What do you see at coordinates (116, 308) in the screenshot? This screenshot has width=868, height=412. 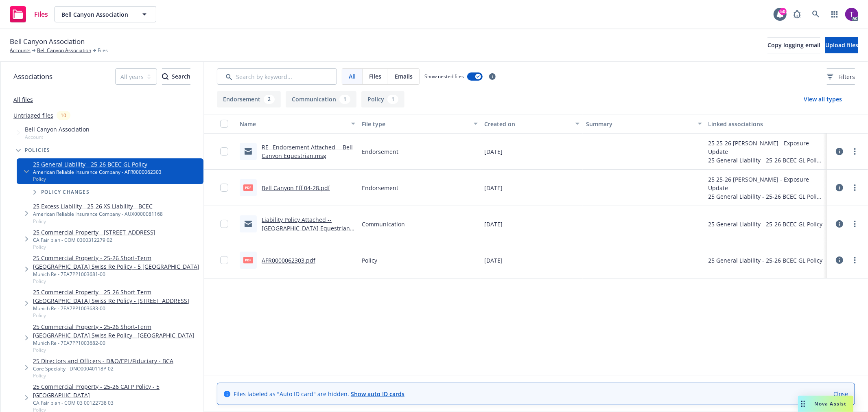 I see `div: Munich Re - 7EA7PP1003683-00` at bounding box center [116, 308].